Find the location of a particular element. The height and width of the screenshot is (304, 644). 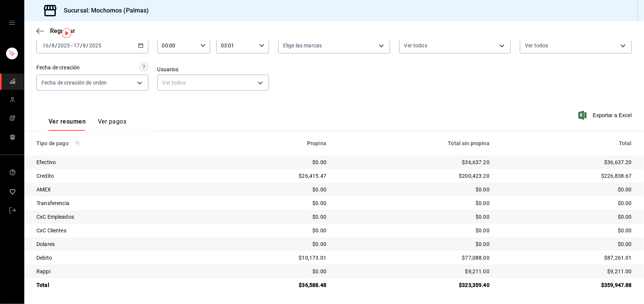

label: Usuarios is located at coordinates (213, 70).